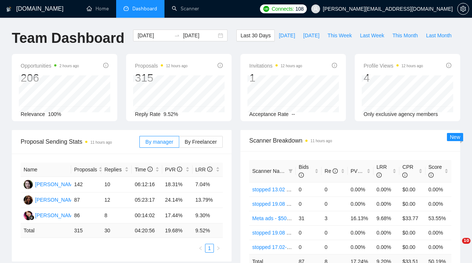 The height and width of the screenshot is (263, 472). I want to click on time: 11 hours ago, so click(321, 141).